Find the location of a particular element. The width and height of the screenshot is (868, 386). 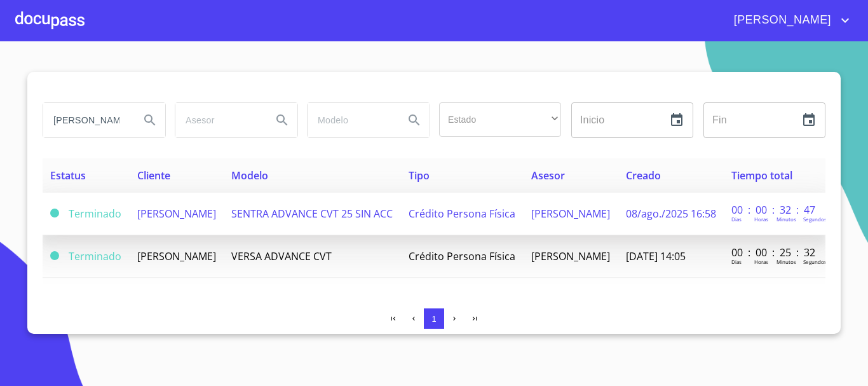

button: account of current user is located at coordinates (788, 20).